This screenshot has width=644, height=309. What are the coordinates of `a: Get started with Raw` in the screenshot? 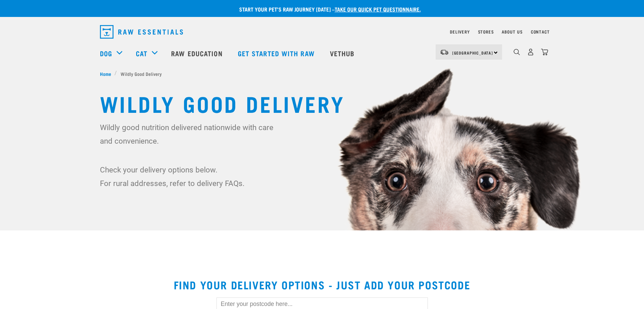 It's located at (277, 53).